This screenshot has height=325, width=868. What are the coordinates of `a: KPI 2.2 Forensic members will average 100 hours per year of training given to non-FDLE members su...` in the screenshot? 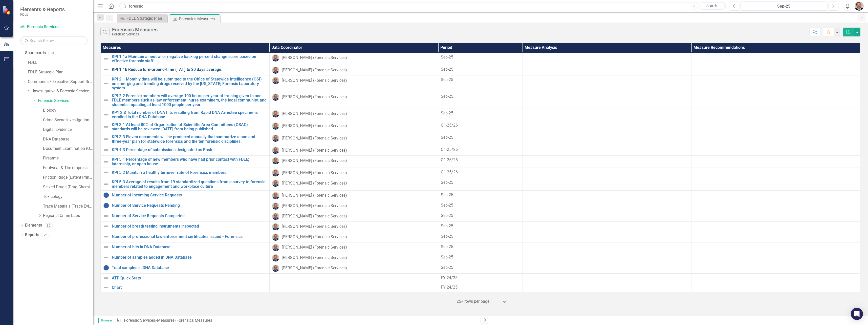 It's located at (189, 100).